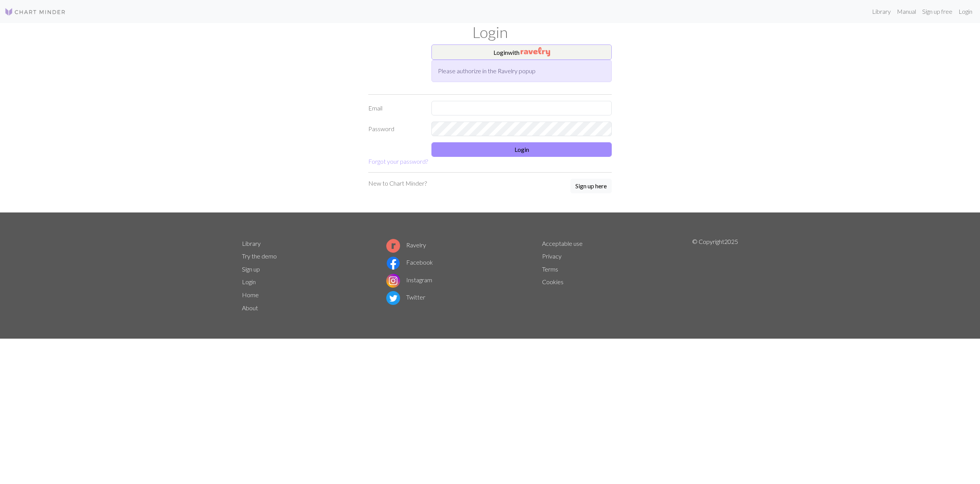 This screenshot has height=484, width=980. Describe the element at coordinates (552, 256) in the screenshot. I see `a: Privacy` at that location.